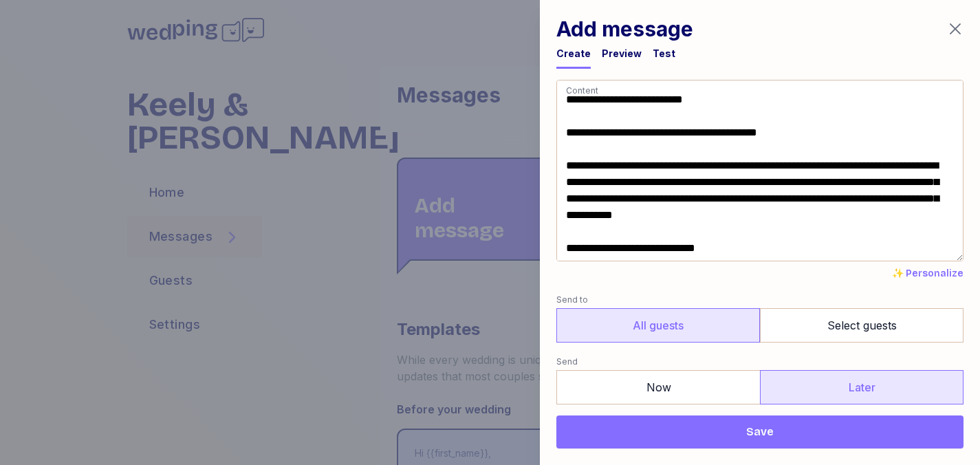  What do you see at coordinates (574, 54) in the screenshot?
I see `div: Create` at bounding box center [574, 54].